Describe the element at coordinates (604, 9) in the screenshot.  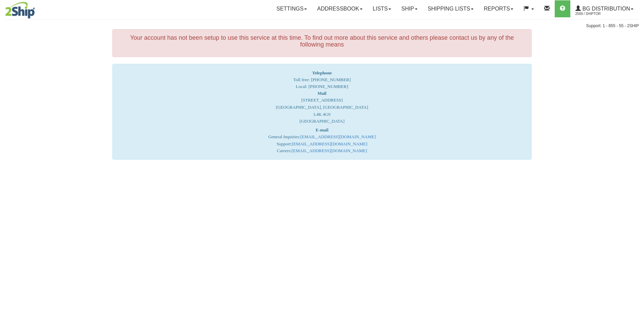
I see `a: BG Distribution 2569 / ShipTor` at that location.